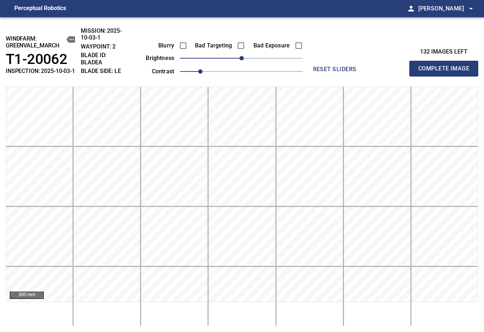 This screenshot has height=332, width=484. What do you see at coordinates (154, 71) in the screenshot?
I see `label: contrast` at bounding box center [154, 71].